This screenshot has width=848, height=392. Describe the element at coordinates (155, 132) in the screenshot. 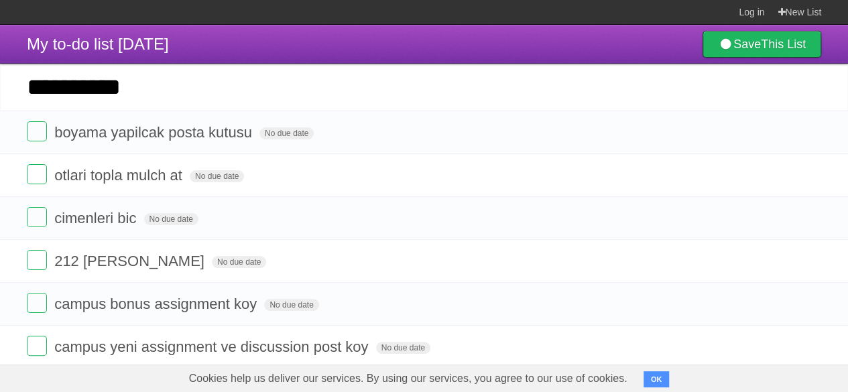

I see `span: boyama yapilcak posta kutusu` at that location.